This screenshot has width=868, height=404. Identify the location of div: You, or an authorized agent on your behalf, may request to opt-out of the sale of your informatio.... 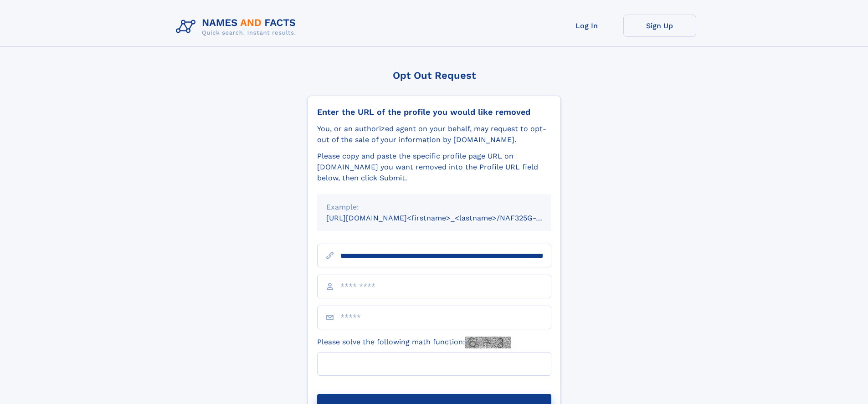
(434, 134).